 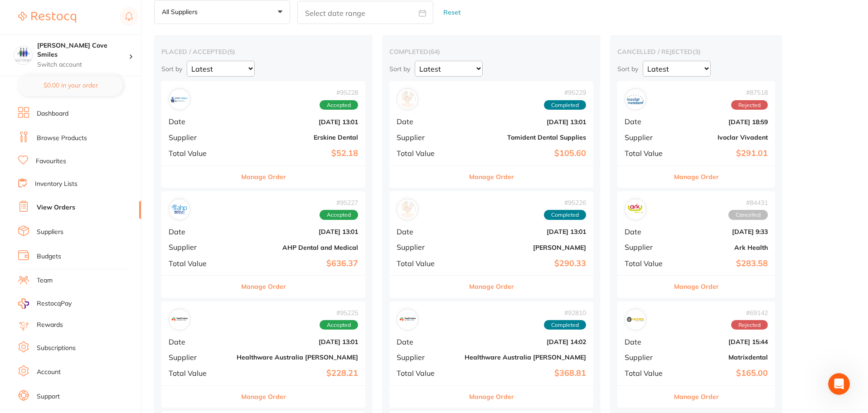 What do you see at coordinates (525, 264) in the screenshot?
I see `b: $290.33` at bounding box center [525, 264].